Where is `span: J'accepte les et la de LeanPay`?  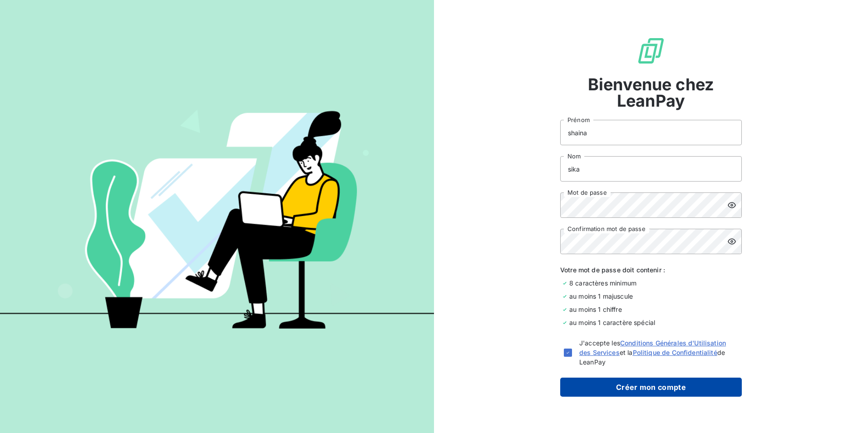 span: J'accepte les et la de LeanPay is located at coordinates (659, 352).